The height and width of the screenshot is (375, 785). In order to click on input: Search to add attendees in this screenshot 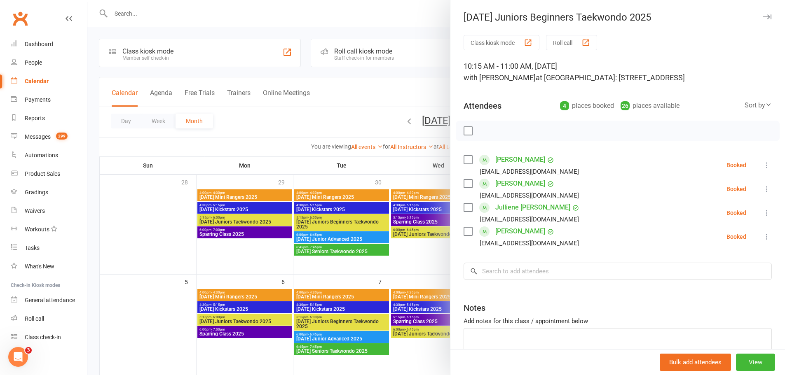, I will do `click(618, 272)`.